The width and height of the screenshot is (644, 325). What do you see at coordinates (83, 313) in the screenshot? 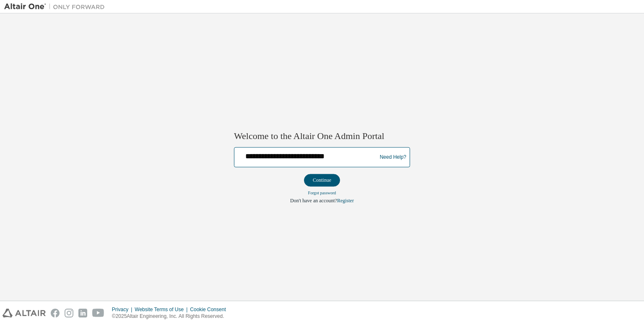
I see `img: linkedin.svg` at bounding box center [83, 313].